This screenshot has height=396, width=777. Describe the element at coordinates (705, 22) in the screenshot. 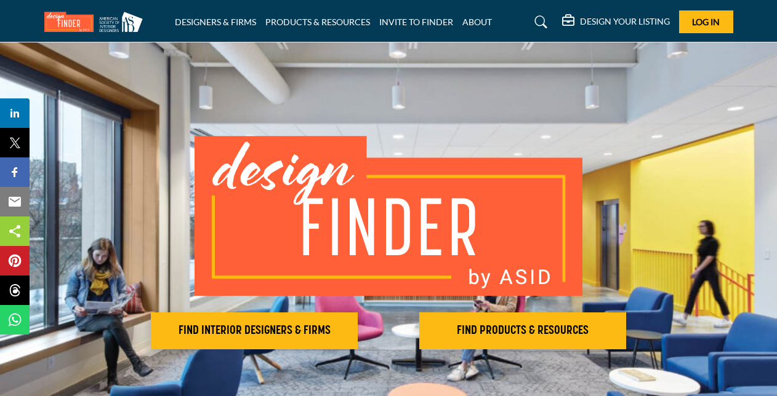

I see `span: Log In` at that location.